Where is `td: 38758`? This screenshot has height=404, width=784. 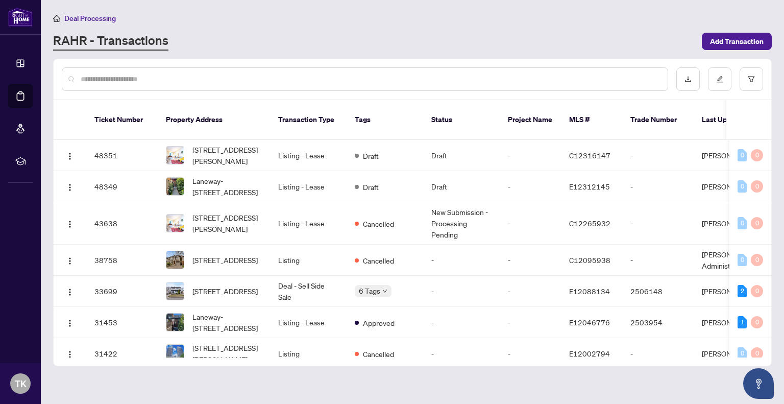 td: 38758 is located at coordinates (122, 260).